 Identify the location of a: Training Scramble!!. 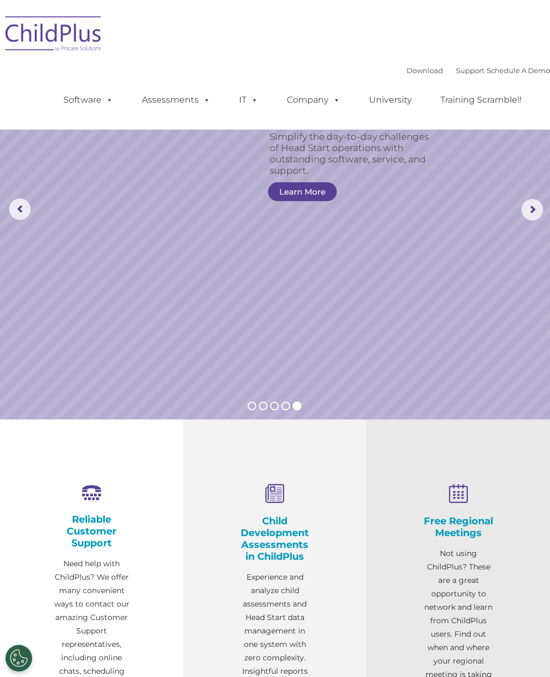
(481, 100).